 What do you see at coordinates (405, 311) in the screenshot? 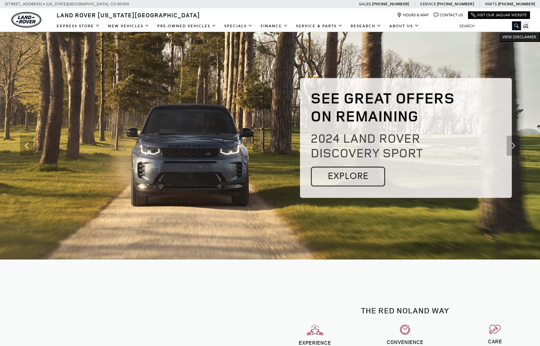
I see `h2: The Red Noland Way` at bounding box center [405, 311].